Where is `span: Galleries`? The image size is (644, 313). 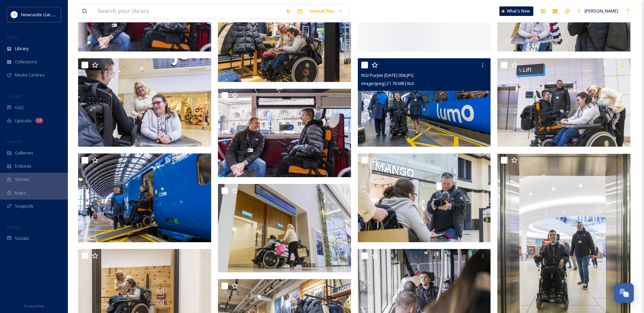
span: Galleries is located at coordinates (24, 153).